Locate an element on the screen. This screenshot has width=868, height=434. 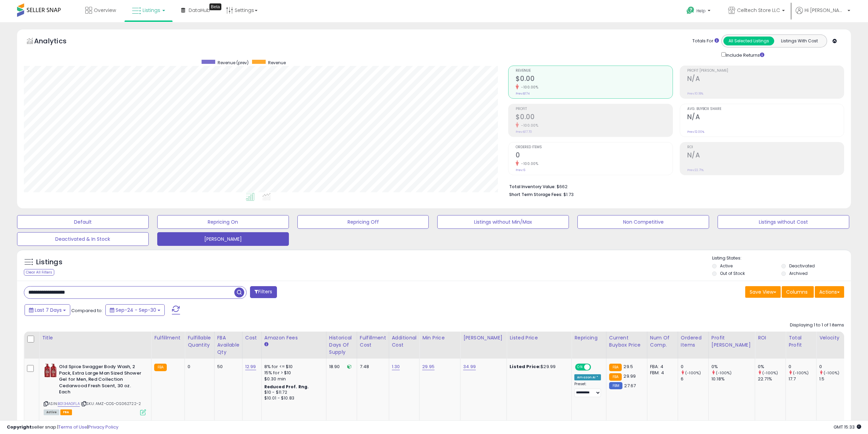
p: Listing States: is located at coordinates (782, 258).